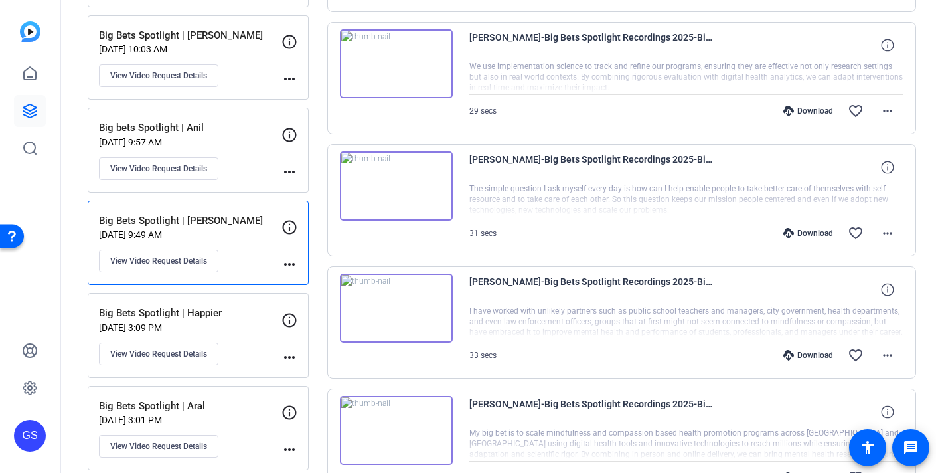  I want to click on span: 33 secs, so click(483, 355).